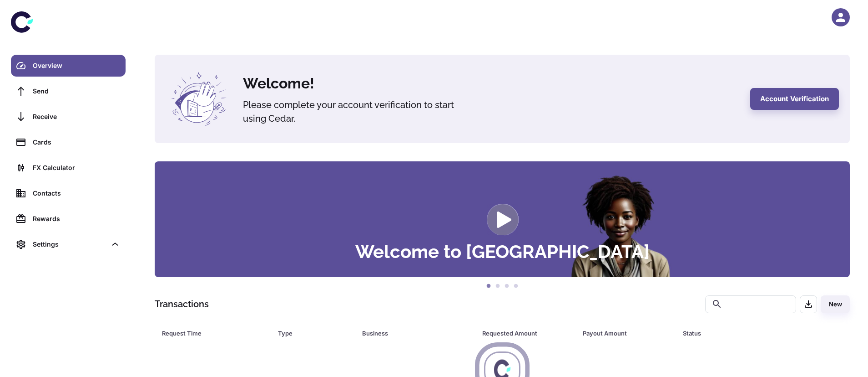 Image resolution: width=868 pixels, height=377 pixels. I want to click on h5: Please complete your account verification to start using Cedar., so click(357, 111).